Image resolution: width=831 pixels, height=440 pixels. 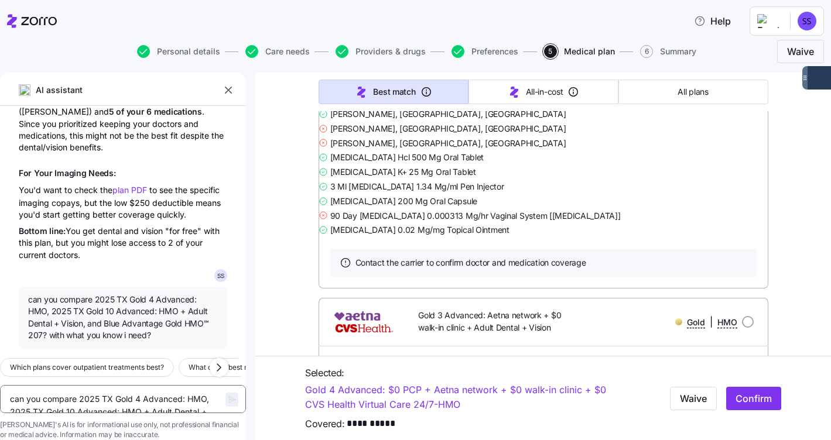 I want to click on img: Employer logo, so click(x=768, y=21).